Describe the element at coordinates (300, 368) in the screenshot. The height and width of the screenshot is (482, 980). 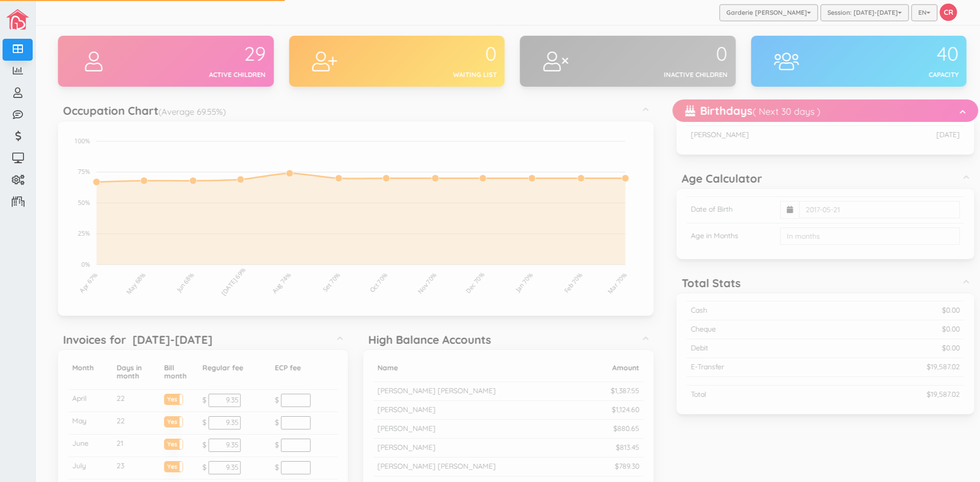
I see `h5: ECP fee` at that location.